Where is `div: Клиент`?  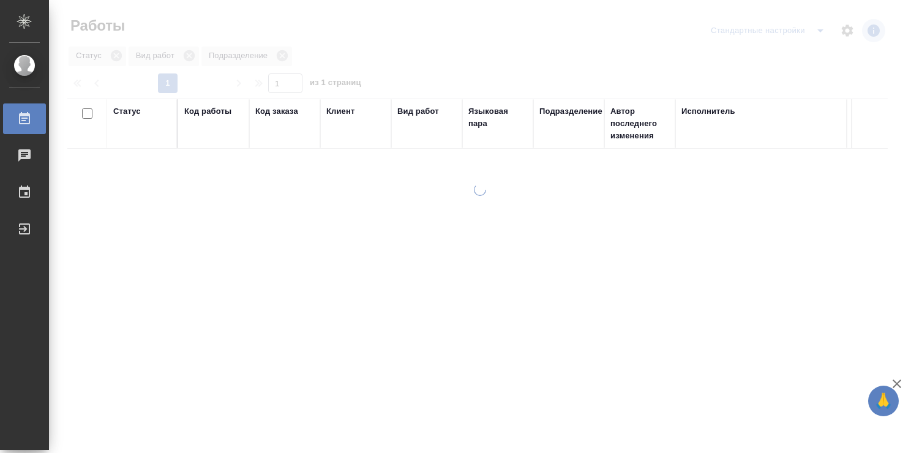
div: Клиент is located at coordinates (340, 111).